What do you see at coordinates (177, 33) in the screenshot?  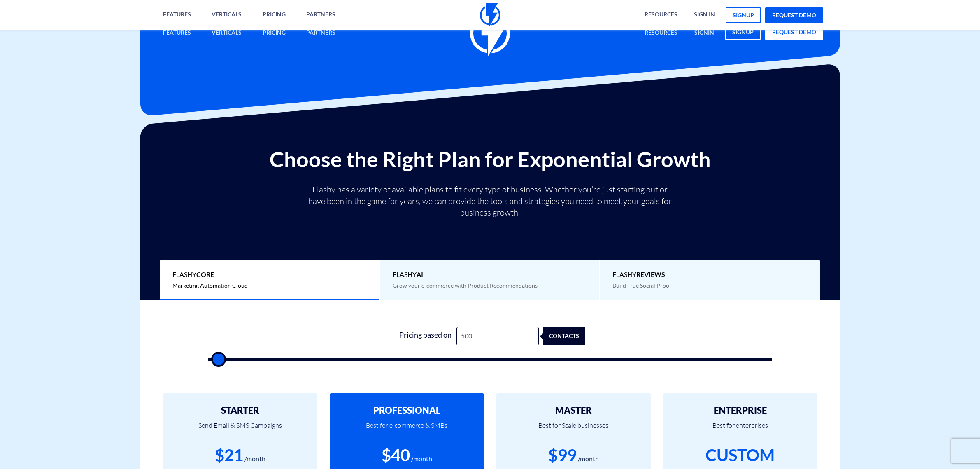 I see `a: Features` at bounding box center [177, 33].